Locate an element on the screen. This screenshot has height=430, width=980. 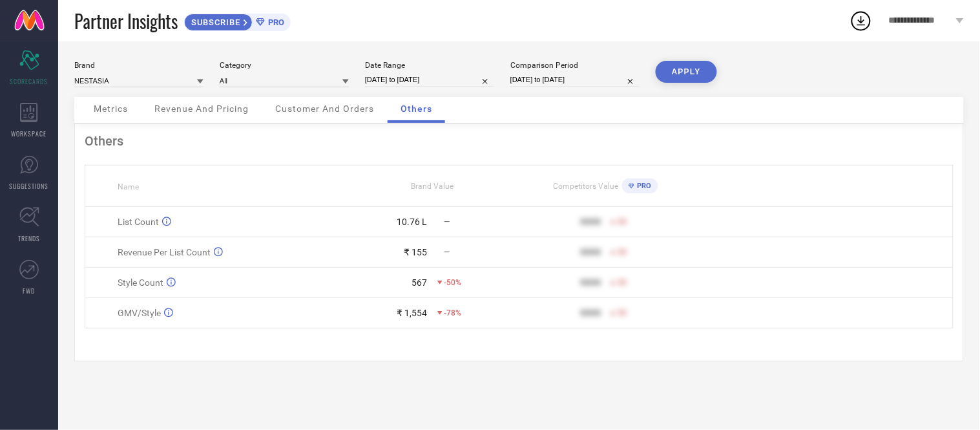
span: SUBSCRIBE is located at coordinates (214, 22).